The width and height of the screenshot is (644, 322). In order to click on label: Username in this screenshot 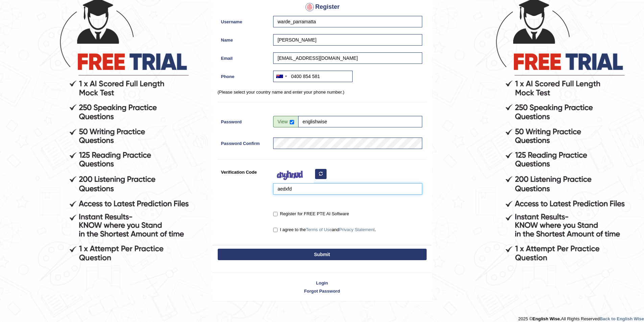, I will do `click(244, 20)`.